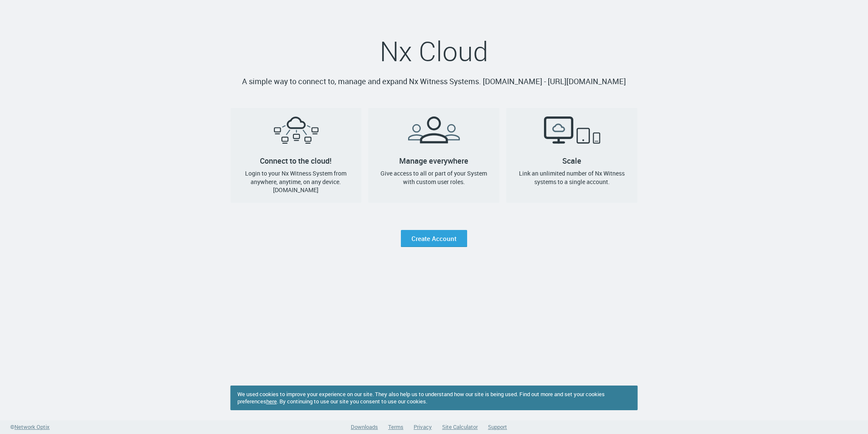 This screenshot has height=434, width=868. Describe the element at coordinates (434, 51) in the screenshot. I see `span: Nx Cloud` at that location.